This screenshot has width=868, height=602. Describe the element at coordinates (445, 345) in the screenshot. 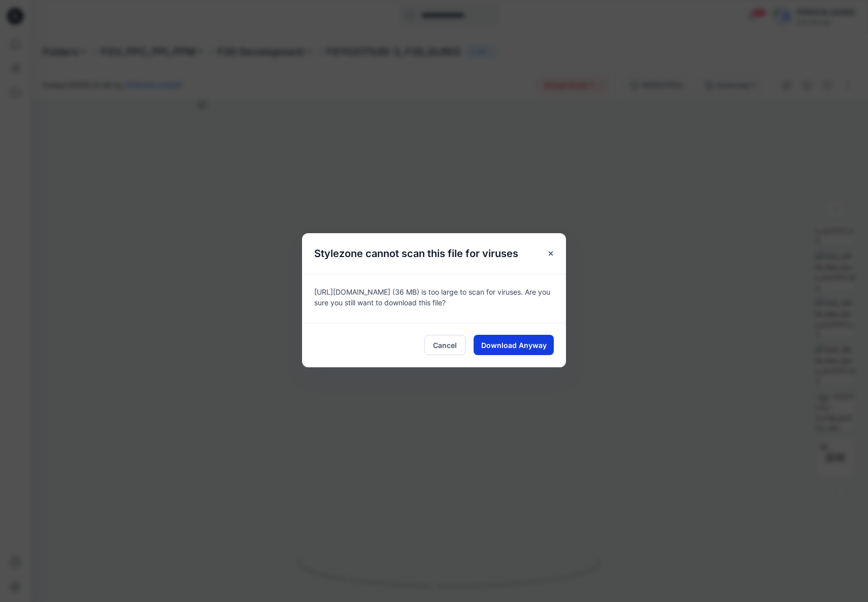

I see `span: Cancel` at that location.